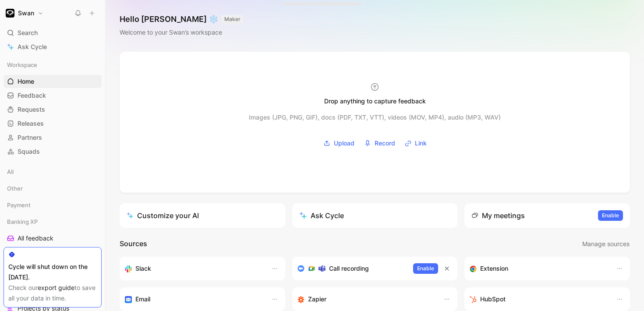 Image resolution: width=644 pixels, height=311 pixels. Describe the element at coordinates (538, 269) in the screenshot. I see `div: Capture feedback from anywhere on the web` at that location.